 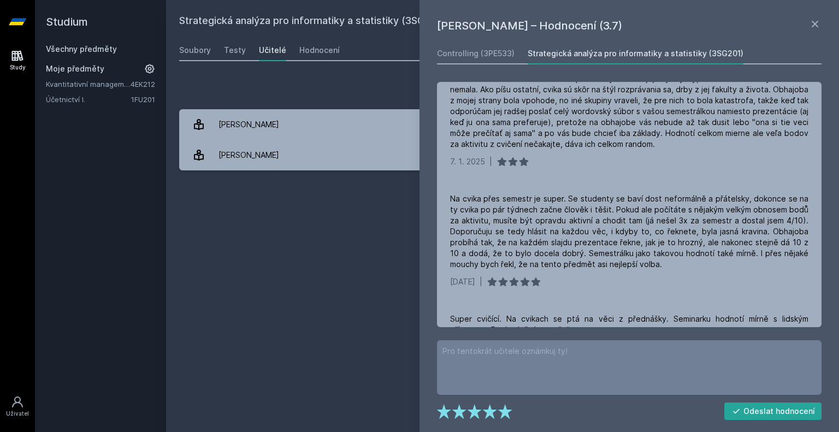 What do you see at coordinates (320, 50) in the screenshot?
I see `a: Hodnocení` at bounding box center [320, 50].